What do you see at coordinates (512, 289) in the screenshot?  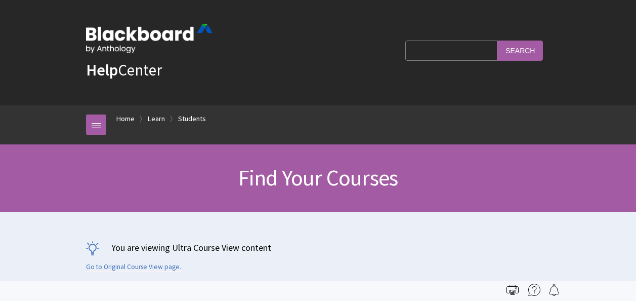 I see `img: Print` at bounding box center [512, 289].